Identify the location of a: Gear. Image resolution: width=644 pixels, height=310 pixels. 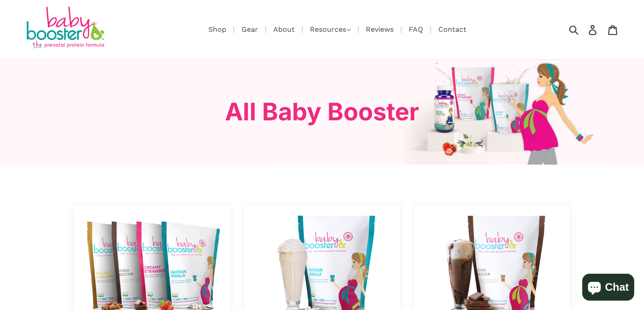
(249, 29).